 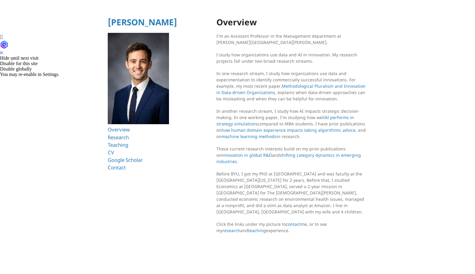 I want to click on a: Google Scholar, so click(x=125, y=160).